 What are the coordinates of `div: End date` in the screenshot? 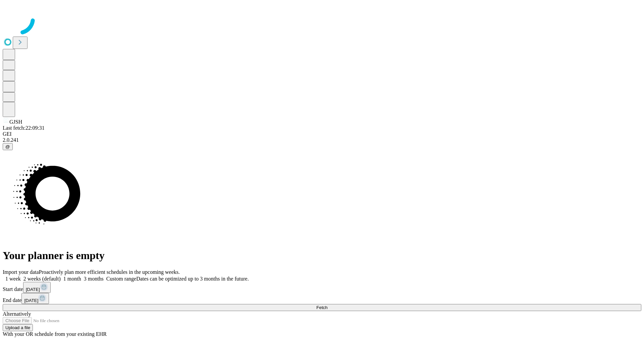 It's located at (322, 298).